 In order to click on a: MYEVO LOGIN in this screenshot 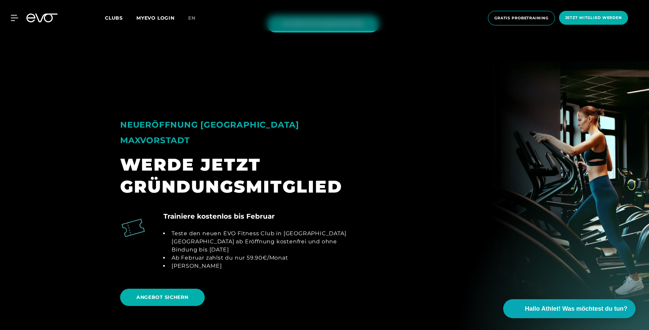, I will do `click(155, 18)`.